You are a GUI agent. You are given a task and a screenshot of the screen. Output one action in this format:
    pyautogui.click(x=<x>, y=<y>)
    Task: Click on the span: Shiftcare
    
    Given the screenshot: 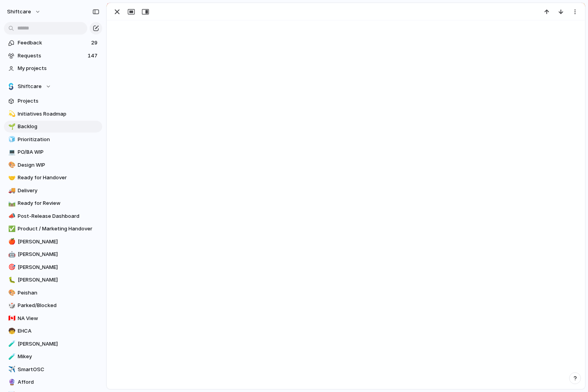 What is the action you would take?
    pyautogui.click(x=30, y=87)
    